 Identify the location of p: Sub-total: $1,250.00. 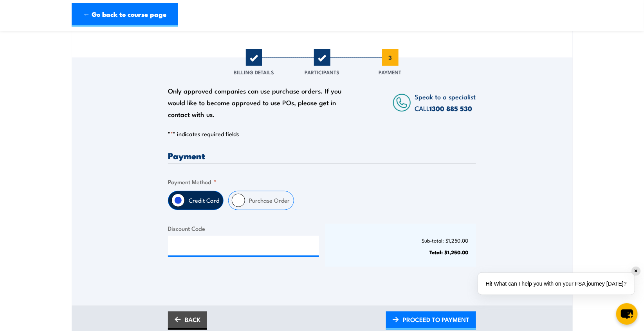
(401, 241).